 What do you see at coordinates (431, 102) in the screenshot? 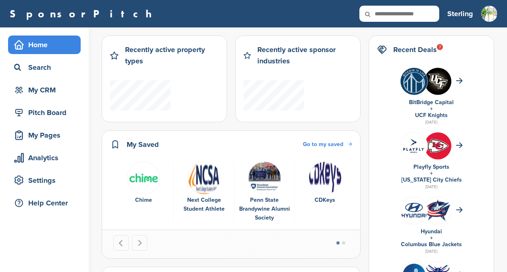
I see `a: BitBridge Capital` at bounding box center [431, 102].